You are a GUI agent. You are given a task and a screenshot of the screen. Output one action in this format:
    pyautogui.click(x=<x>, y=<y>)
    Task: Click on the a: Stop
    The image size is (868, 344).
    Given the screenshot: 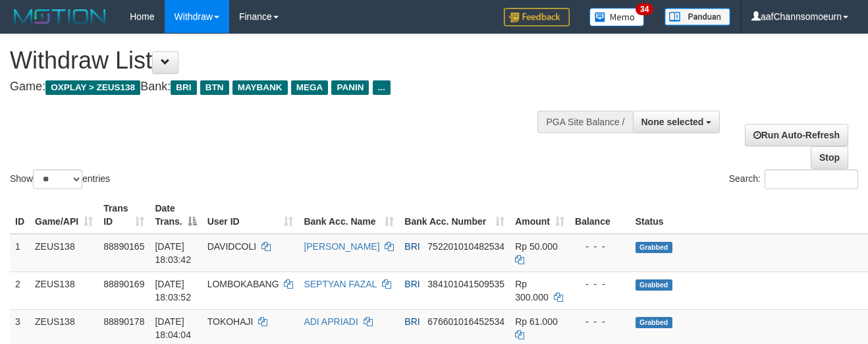 What is the action you would take?
    pyautogui.click(x=829, y=158)
    